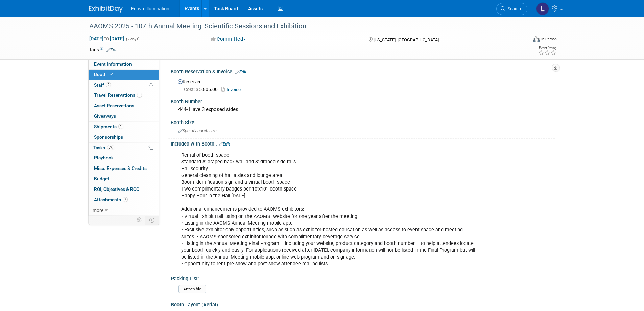  I want to click on span: 5,805.00, so click(202, 89).